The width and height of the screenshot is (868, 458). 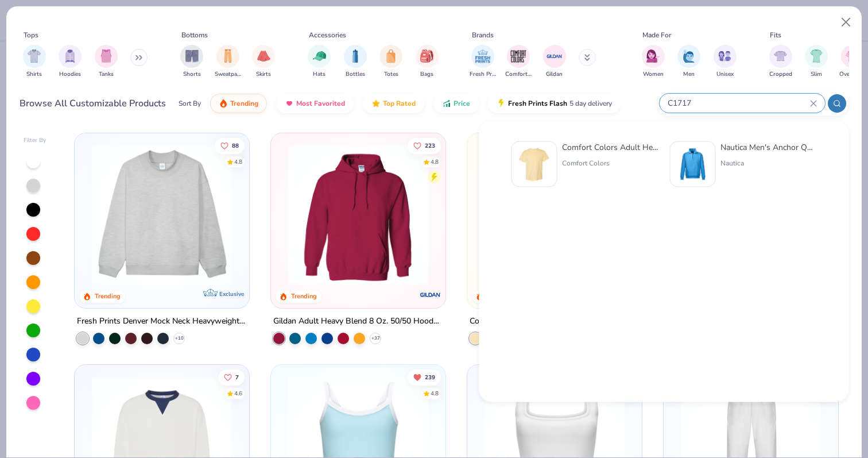 I want to click on img: Slim Image, so click(x=817, y=56).